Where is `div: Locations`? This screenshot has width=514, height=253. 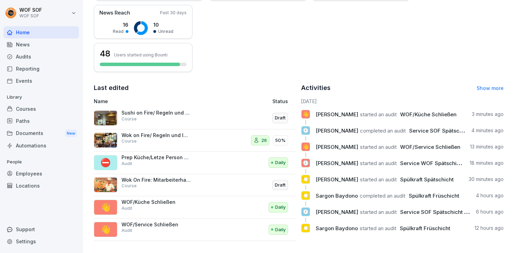
div: Locations is located at coordinates (41, 185).